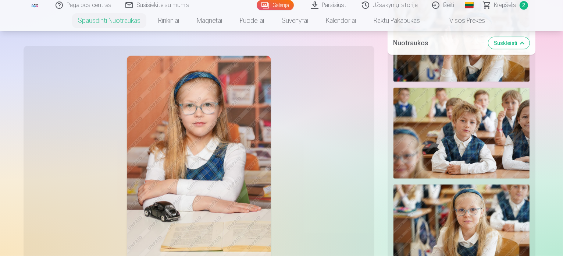  I want to click on h5: Nuotraukos, so click(438, 43).